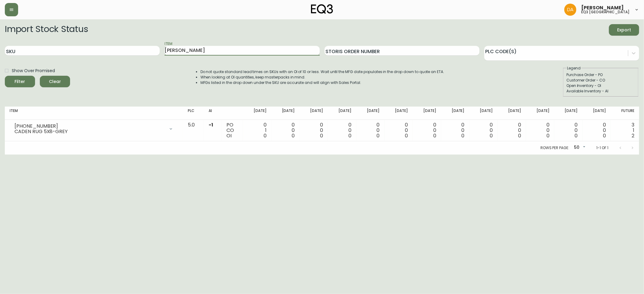 The image size is (644, 294). Describe the element at coordinates (602, 148) in the screenshot. I see `p: 1-1 of 1` at that location.